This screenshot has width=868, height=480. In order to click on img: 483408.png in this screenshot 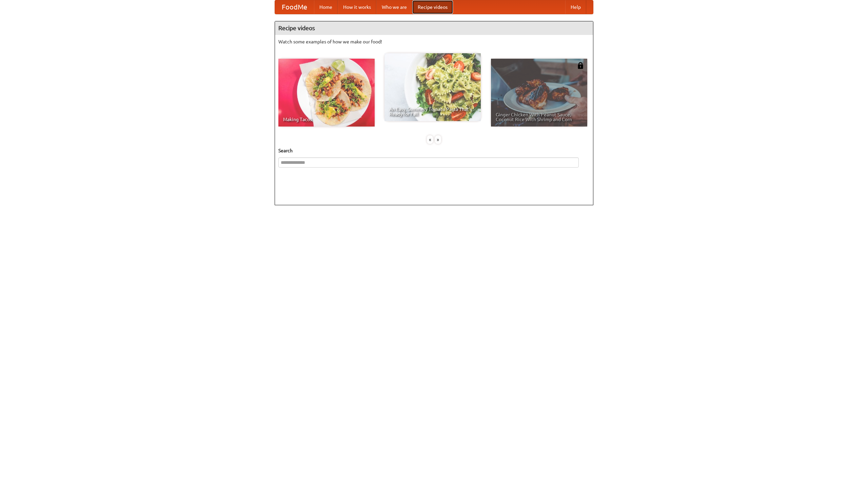, I will do `click(580, 66)`.